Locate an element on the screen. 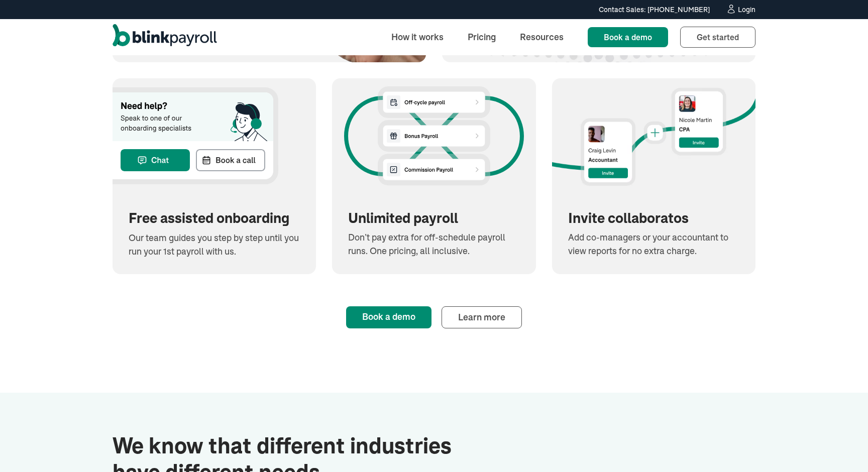 This screenshot has height=472, width=868. a: Get started is located at coordinates (718, 37).